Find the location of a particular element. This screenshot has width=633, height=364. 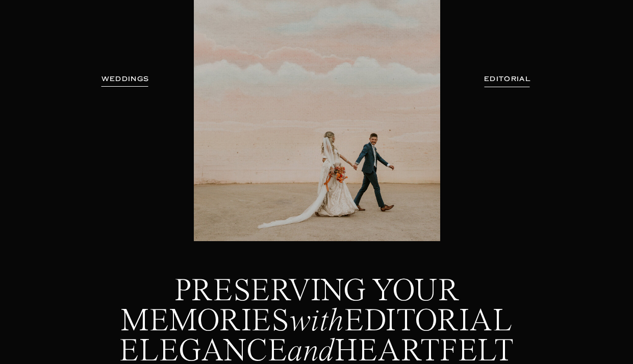

h3: EDITORIAL is located at coordinates (508, 79).